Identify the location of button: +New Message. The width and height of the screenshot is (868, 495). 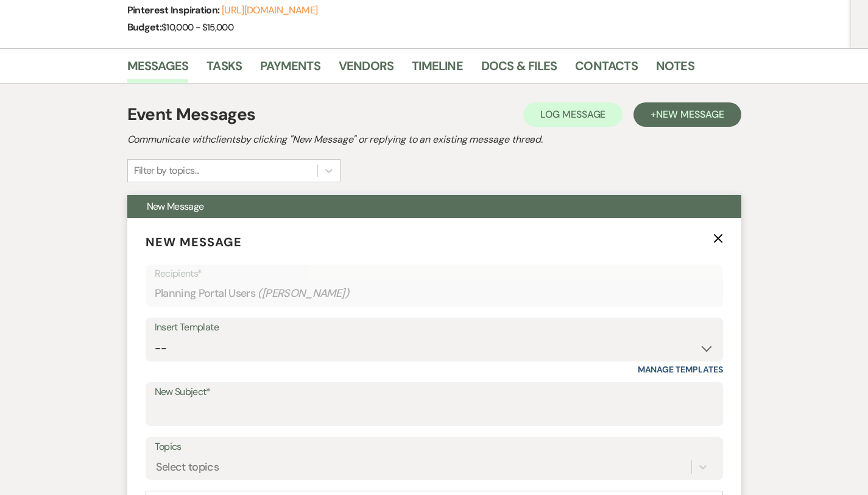
(688, 115).